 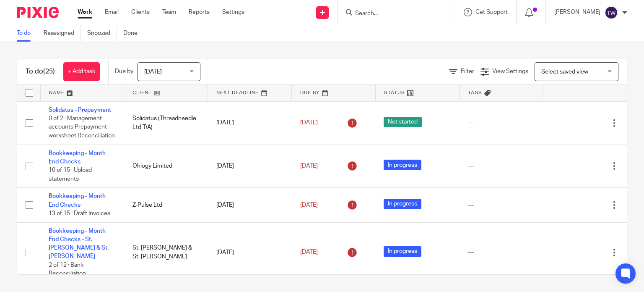 I want to click on span: Select saved view, so click(x=564, y=72).